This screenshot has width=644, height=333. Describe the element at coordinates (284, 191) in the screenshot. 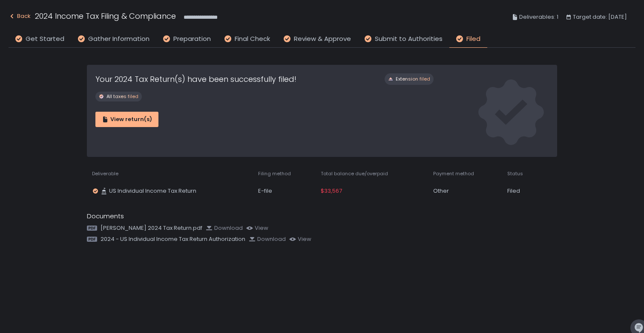

I see `div: E-file` at that location.